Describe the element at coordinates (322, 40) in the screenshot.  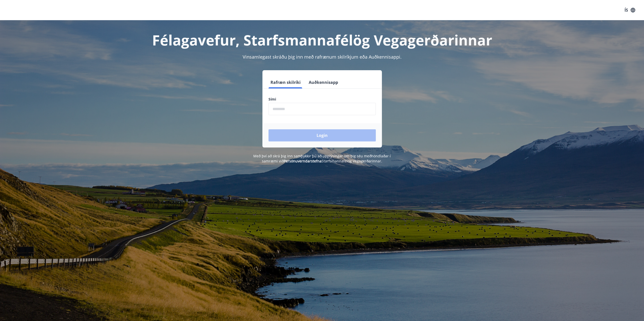
I see `h1: Félagavefur, Starfsmannafélög Vegagerðarinnar` at that location.